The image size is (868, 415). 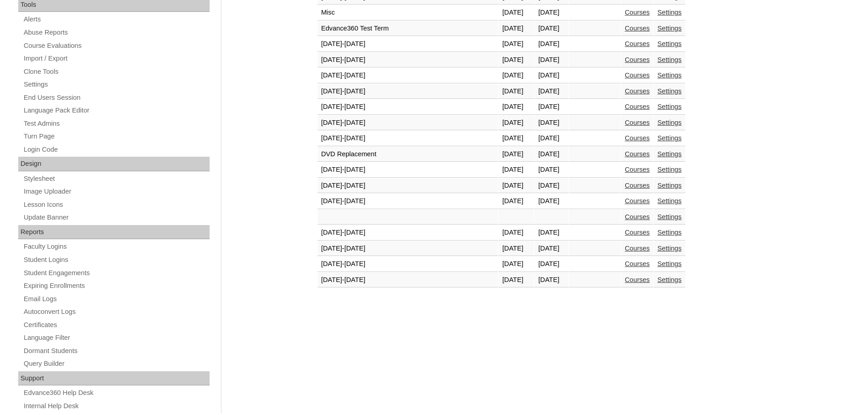 What do you see at coordinates (116, 324) in the screenshot?
I see `a: Certificates` at bounding box center [116, 324].